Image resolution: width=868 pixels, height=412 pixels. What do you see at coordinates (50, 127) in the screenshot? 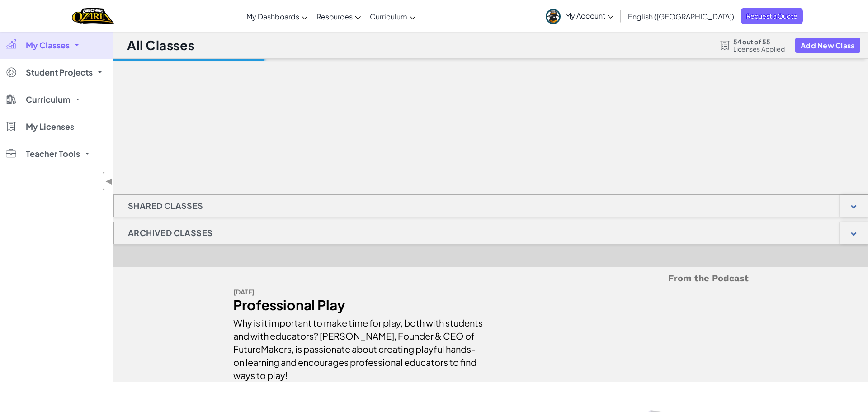
I see `span: My Licenses` at bounding box center [50, 127].